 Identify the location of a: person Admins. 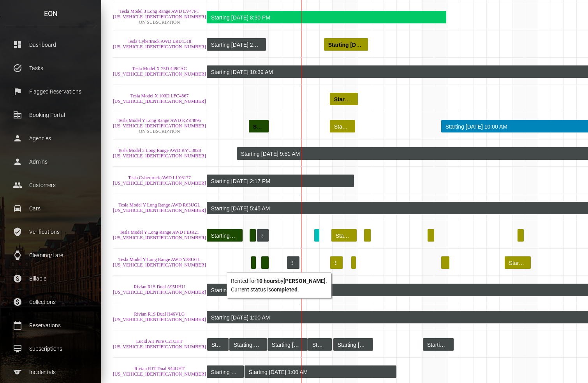
(50, 162).